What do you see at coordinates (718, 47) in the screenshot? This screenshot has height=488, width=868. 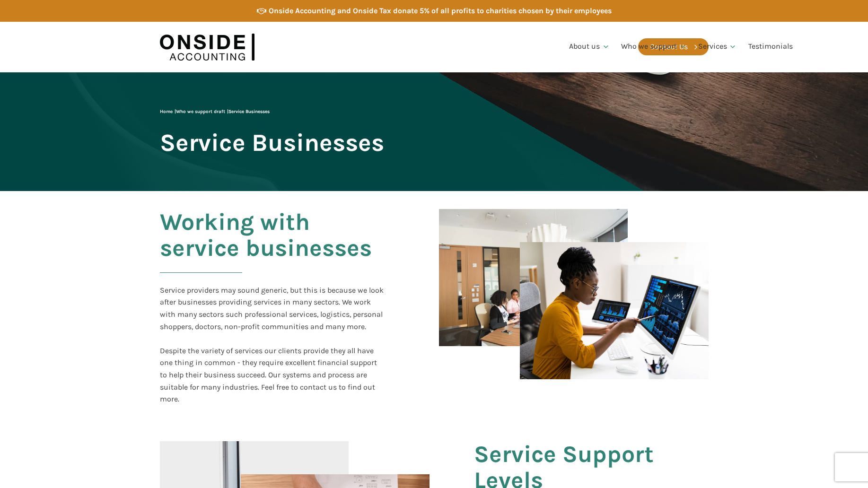 I see `a: Services` at bounding box center [718, 47].